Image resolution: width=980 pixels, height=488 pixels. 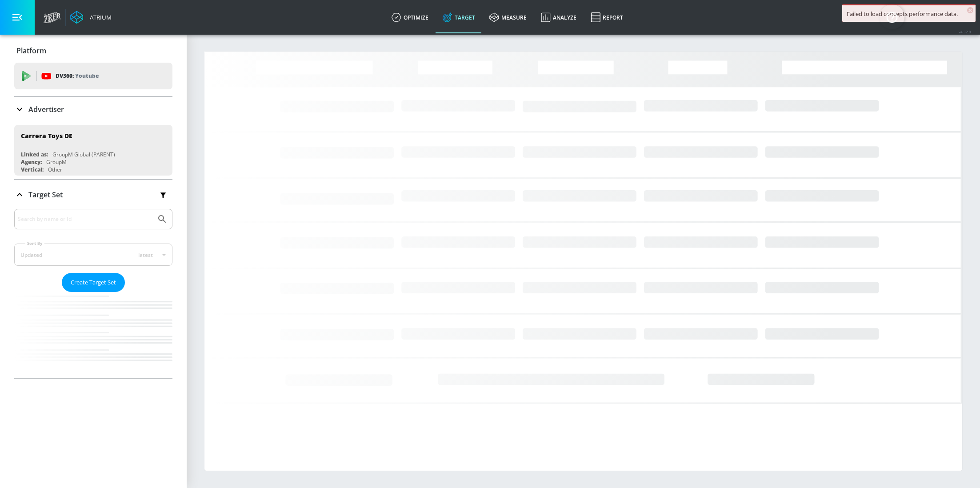 What do you see at coordinates (93, 150) in the screenshot?
I see `div: Carrera Toys DELinked as:GroupM Global (PARENT)Agency:GroupMVertical:Other` at bounding box center [93, 150].